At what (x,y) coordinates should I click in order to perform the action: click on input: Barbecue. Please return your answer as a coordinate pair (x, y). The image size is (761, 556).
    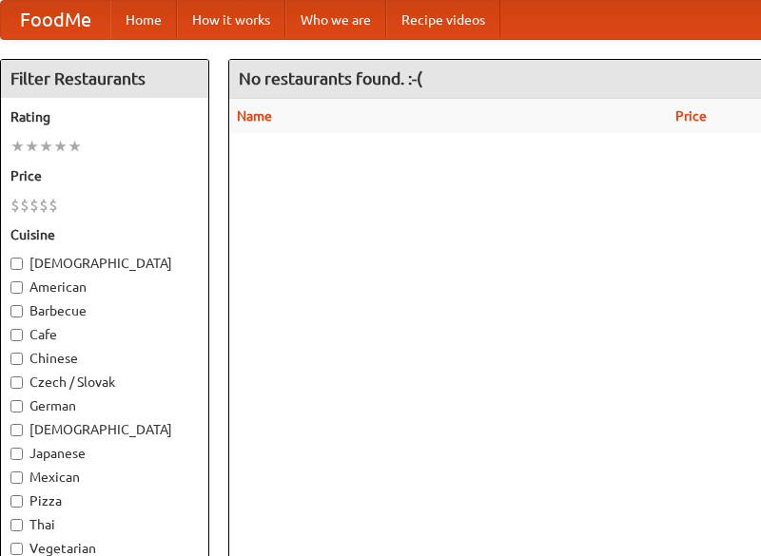
    Looking at the image, I should click on (16, 311).